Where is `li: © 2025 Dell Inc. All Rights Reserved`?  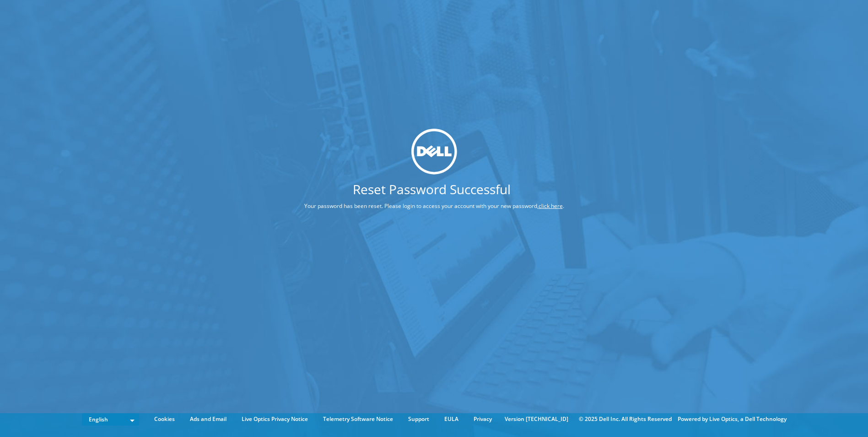 li: © 2025 Dell Inc. All Rights Reserved is located at coordinates (625, 419).